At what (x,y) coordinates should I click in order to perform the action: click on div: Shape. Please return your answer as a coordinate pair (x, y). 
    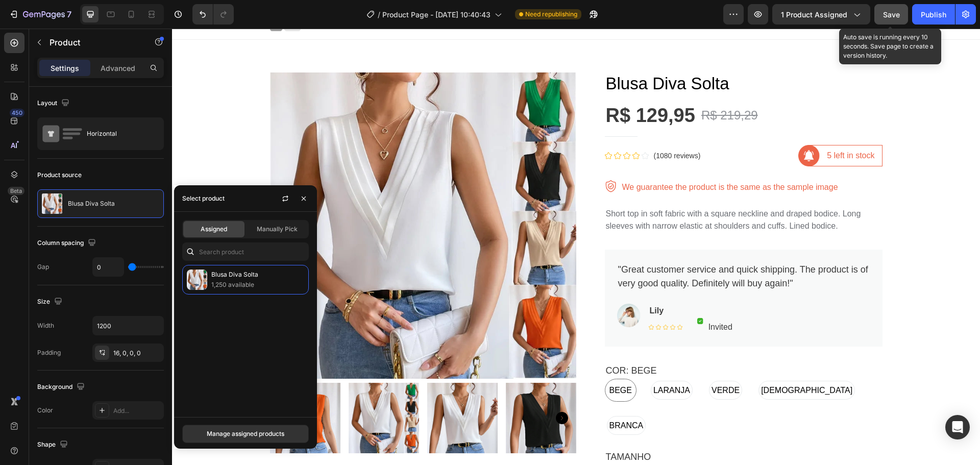
    Looking at the image, I should click on (53, 445).